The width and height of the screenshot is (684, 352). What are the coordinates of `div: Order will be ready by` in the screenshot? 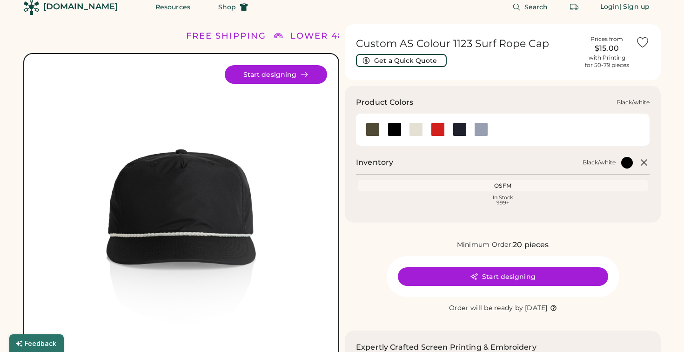 It's located at (486, 308).